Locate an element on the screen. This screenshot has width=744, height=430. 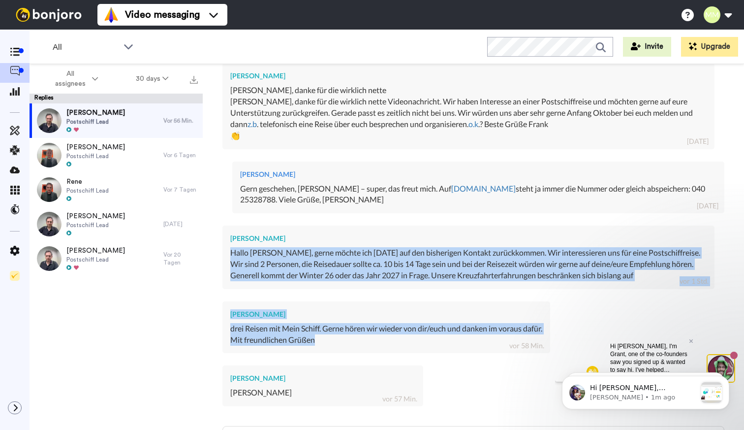
button: 30 days is located at coordinates (152, 79).